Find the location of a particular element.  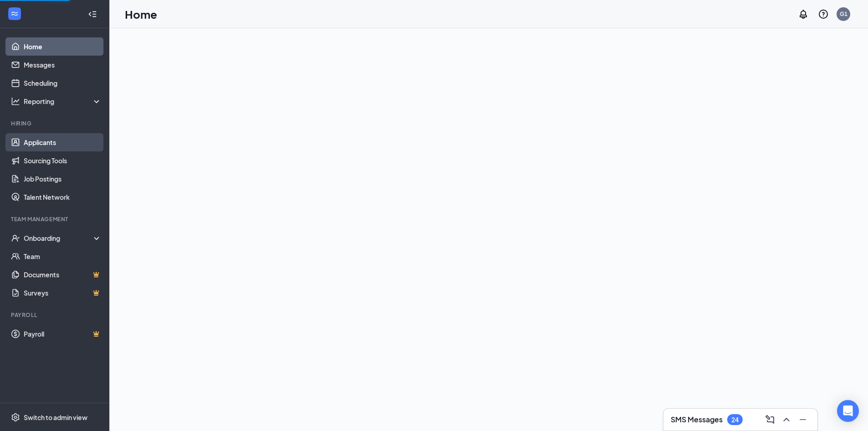

a: SurveysCrown is located at coordinates (62, 292).